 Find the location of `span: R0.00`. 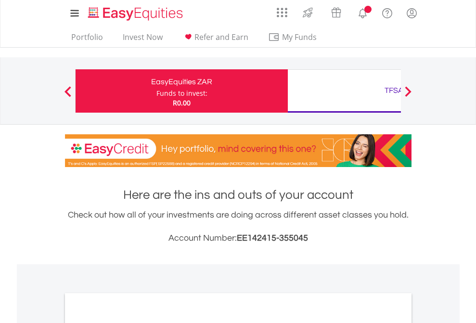

span: R0.00 is located at coordinates (181, 103).